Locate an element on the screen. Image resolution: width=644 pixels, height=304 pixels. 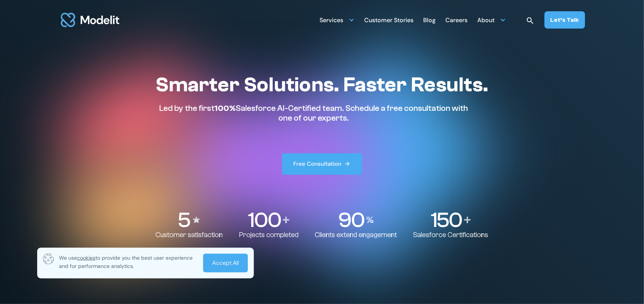
img: Stars is located at coordinates (196, 220).